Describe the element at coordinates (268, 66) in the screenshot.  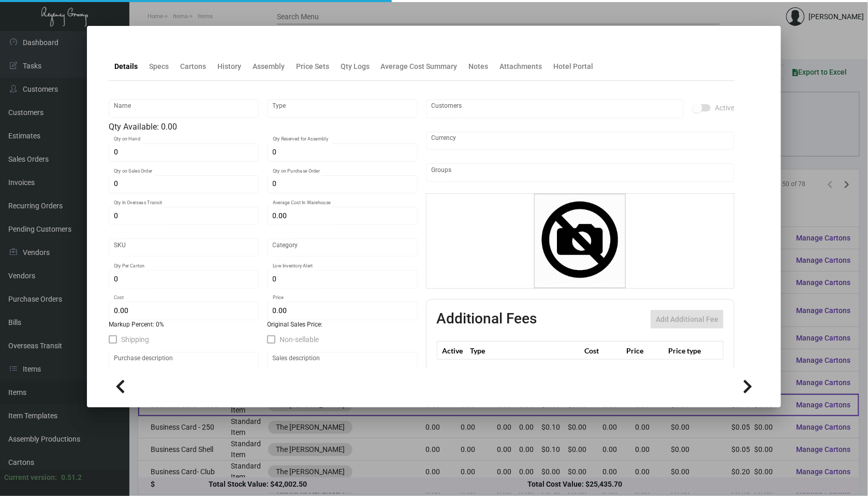
I see `div: Assembly` at that location.